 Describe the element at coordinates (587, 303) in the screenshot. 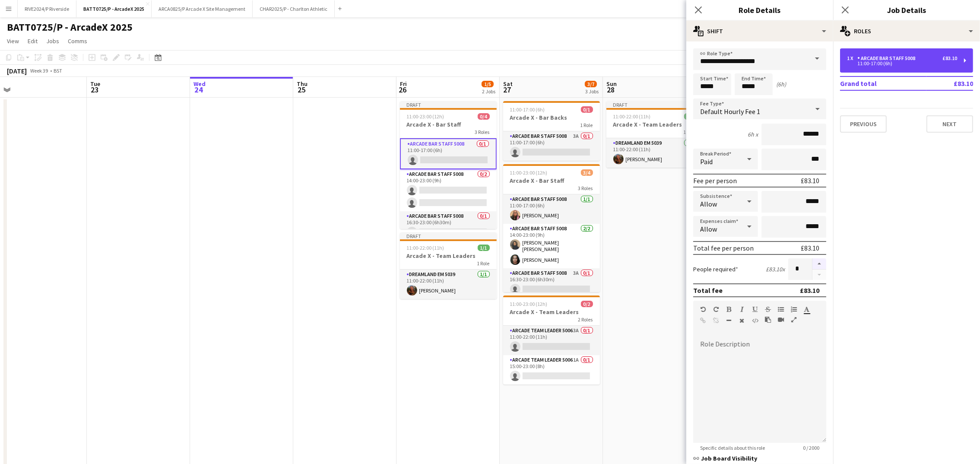

I see `span: 0/2` at that location.